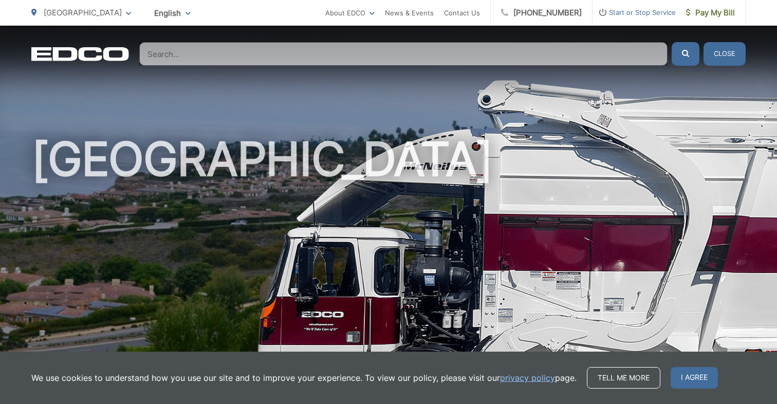 The height and width of the screenshot is (404, 777). Describe the element at coordinates (403, 54) in the screenshot. I see `input: Search` at that location.